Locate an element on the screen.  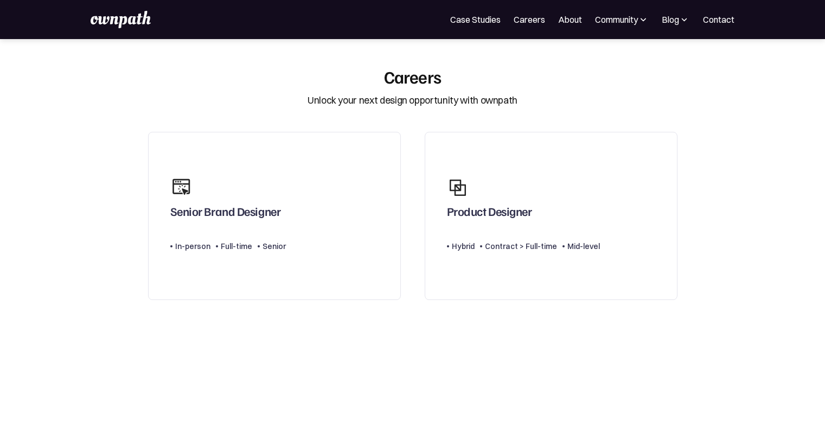
div: Full-time is located at coordinates (236, 246).